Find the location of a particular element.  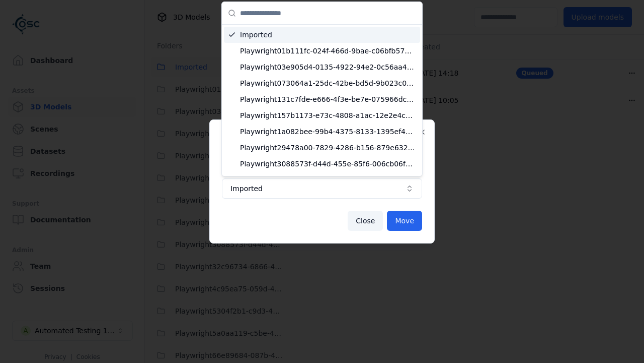

span: Playwright157b1173-e73c-4808-a1ac-12e2e4cec217 is located at coordinates (328, 115).